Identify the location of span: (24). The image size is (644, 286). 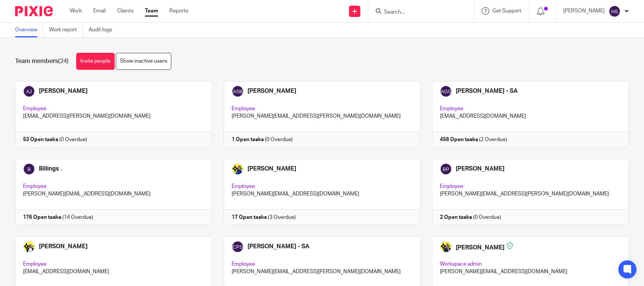
(63, 61).